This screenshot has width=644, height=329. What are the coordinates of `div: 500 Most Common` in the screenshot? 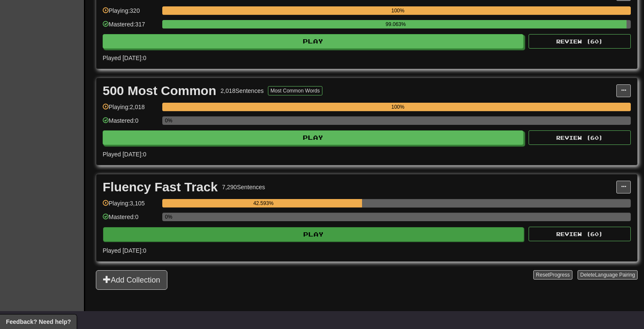 It's located at (159, 91).